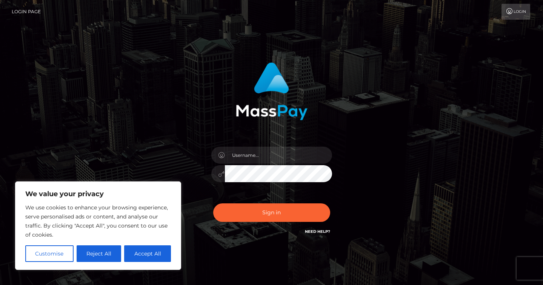  I want to click on p: We value your privacy, so click(98, 194).